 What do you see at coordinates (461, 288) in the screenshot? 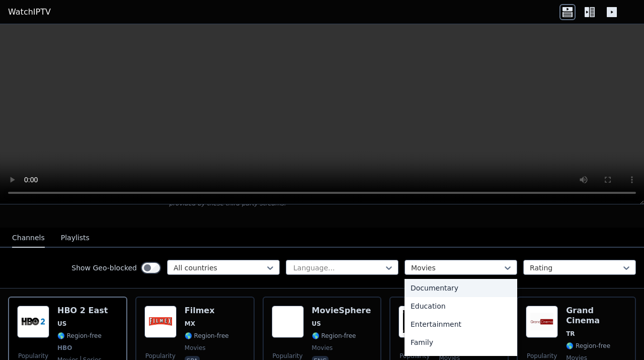
I see `div: Documentary` at bounding box center [461, 288].